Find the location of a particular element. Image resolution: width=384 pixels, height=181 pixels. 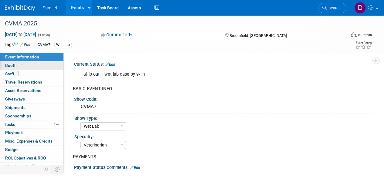

span: Staff is located at coordinates (13, 74).